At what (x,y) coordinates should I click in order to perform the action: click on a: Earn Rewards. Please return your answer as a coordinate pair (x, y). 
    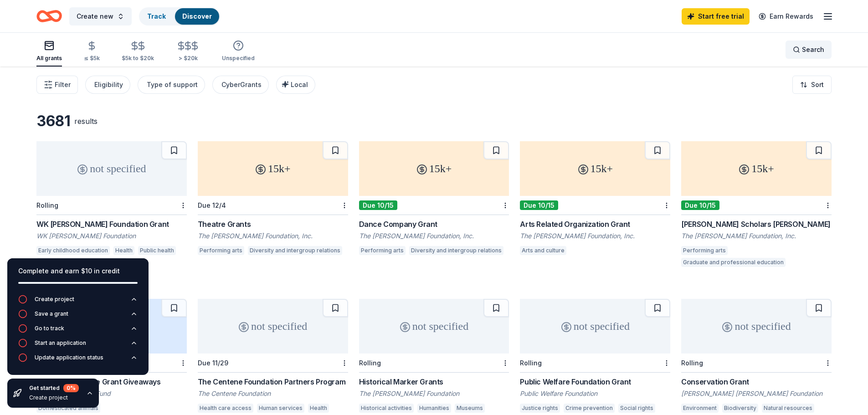
    Looking at the image, I should click on (786, 16).